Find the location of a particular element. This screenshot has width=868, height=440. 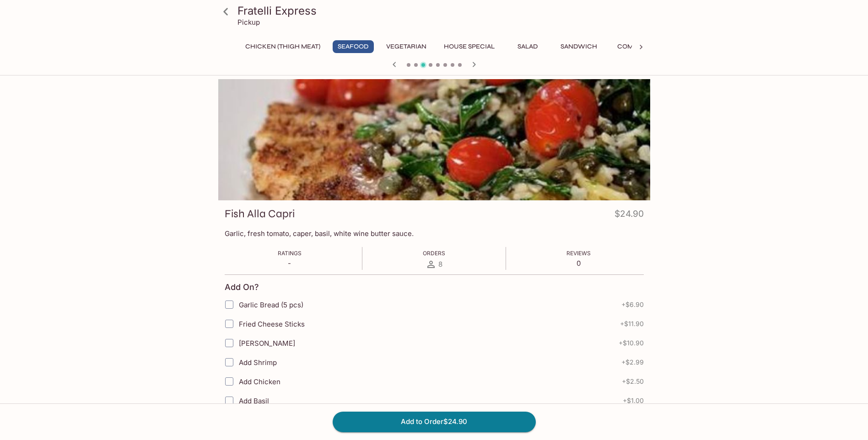

h3: Fratelli Express is located at coordinates (442, 11).